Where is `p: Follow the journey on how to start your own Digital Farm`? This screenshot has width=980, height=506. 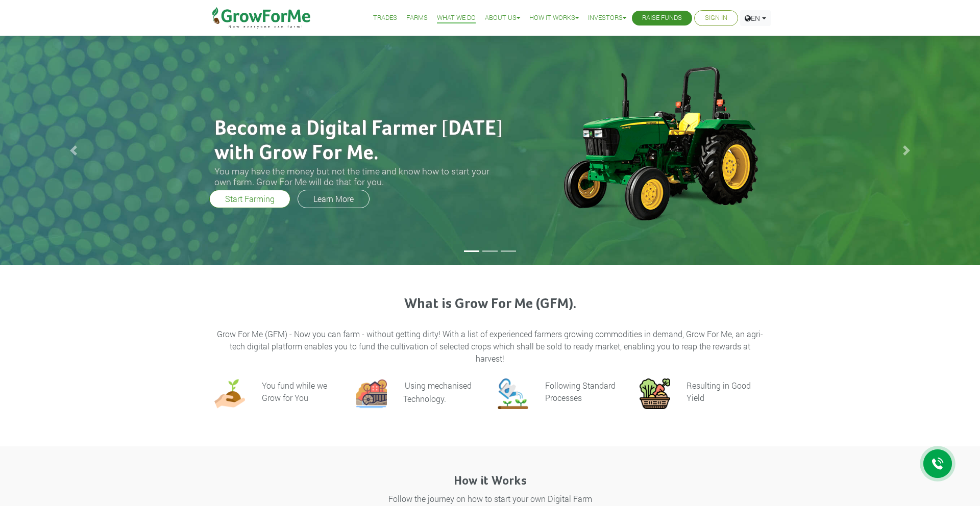
p: Follow the journey on how to start your own Digital Farm is located at coordinates (490, 499).